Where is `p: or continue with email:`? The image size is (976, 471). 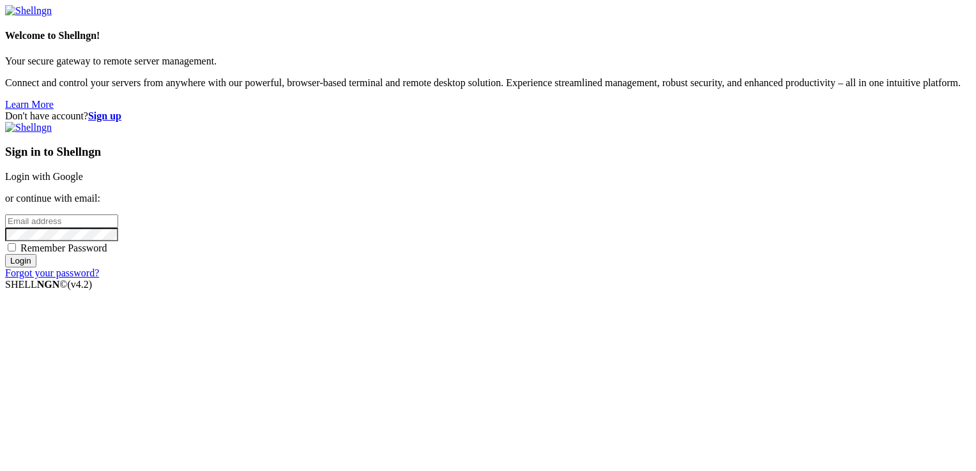
p: or continue with email: is located at coordinates (488, 199).